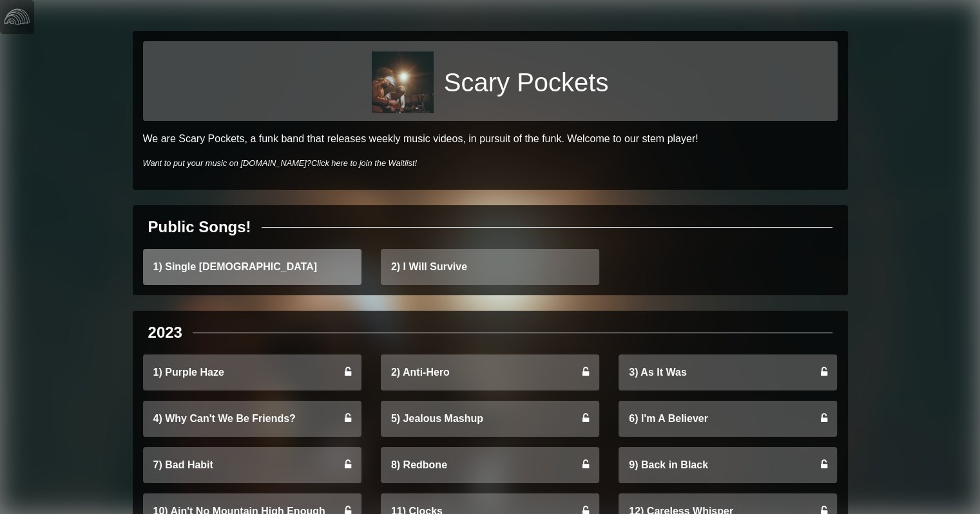 This screenshot has width=980, height=514. I want to click on div: Public Songs!, so click(200, 227).